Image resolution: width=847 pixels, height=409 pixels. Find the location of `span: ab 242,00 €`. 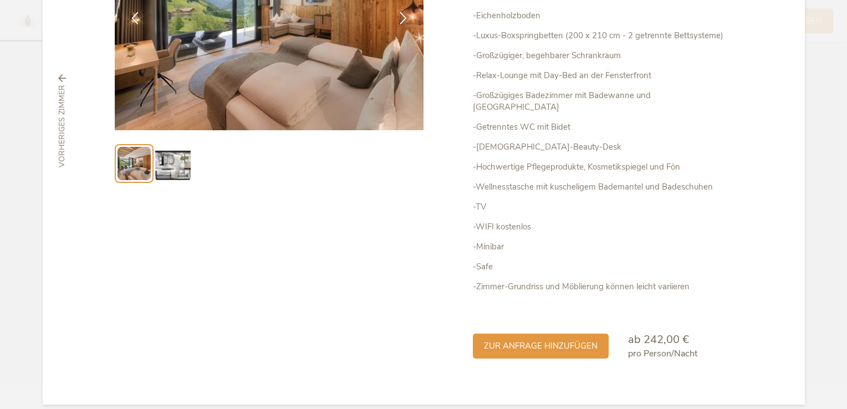

span: ab 242,00 € is located at coordinates (659, 339).